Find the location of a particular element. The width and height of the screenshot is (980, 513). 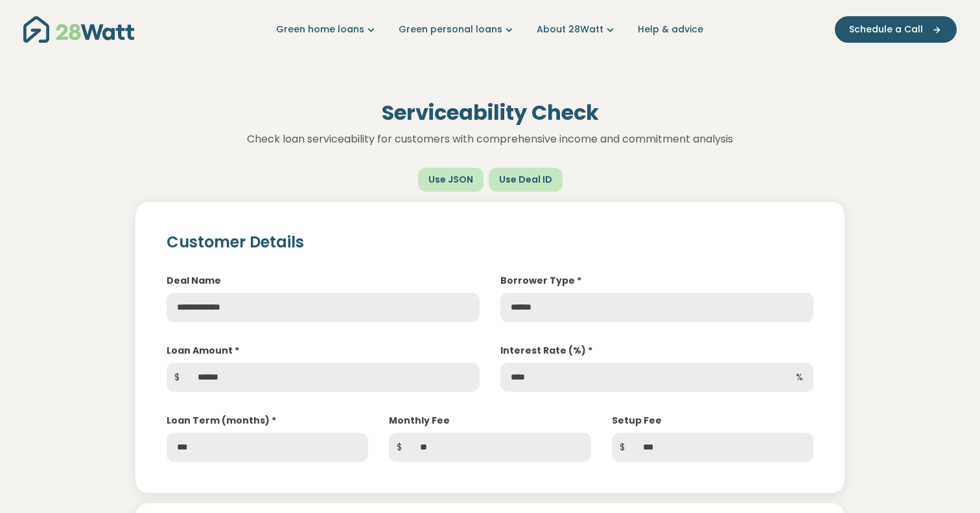

label: Setup Fee is located at coordinates (637, 420).